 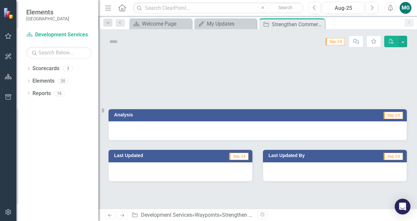 What do you see at coordinates (46, 69) in the screenshot?
I see `a: Scorecards` at bounding box center [46, 69].